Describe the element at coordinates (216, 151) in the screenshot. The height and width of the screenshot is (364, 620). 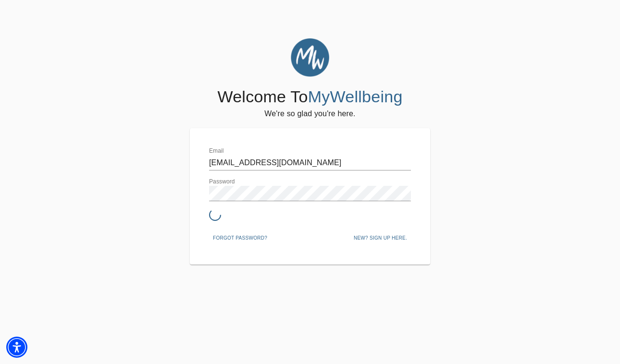
I see `label: Email` at that location.